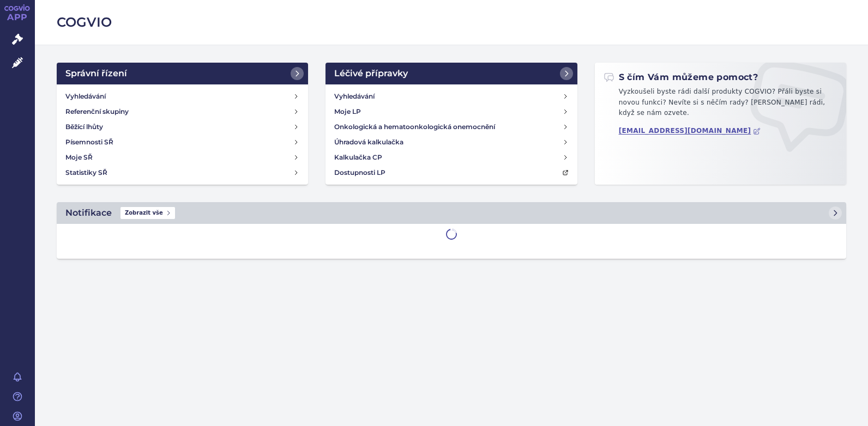 This screenshot has width=868, height=426. Describe the element at coordinates (451, 127) in the screenshot. I see `a: Onkologická a hematoonkologická onemocnění` at that location.